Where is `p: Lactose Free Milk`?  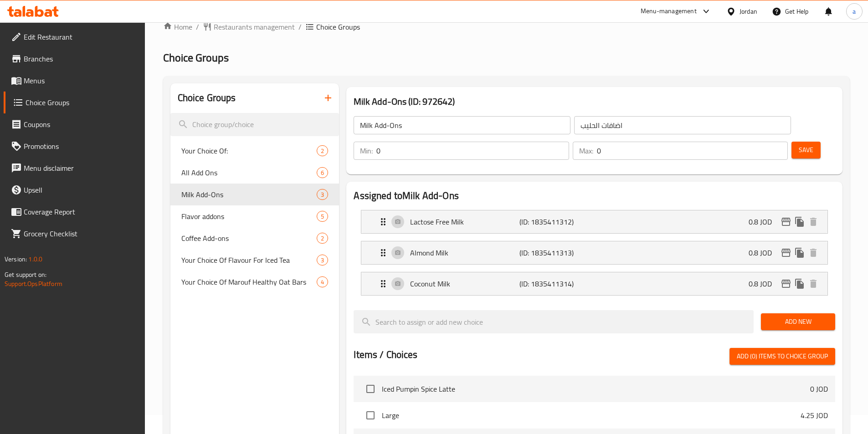
p: Lactose Free Milk is located at coordinates (464, 222).